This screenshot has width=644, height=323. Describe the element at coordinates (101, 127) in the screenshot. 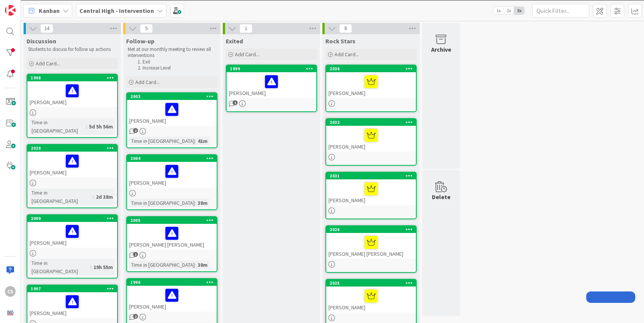

I see `div: 5d 5h 56m` at that location.